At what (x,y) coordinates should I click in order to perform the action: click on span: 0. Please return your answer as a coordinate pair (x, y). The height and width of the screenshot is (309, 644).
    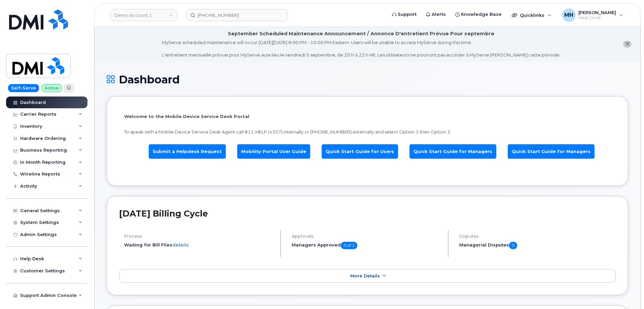
    Looking at the image, I should click on (513, 245).